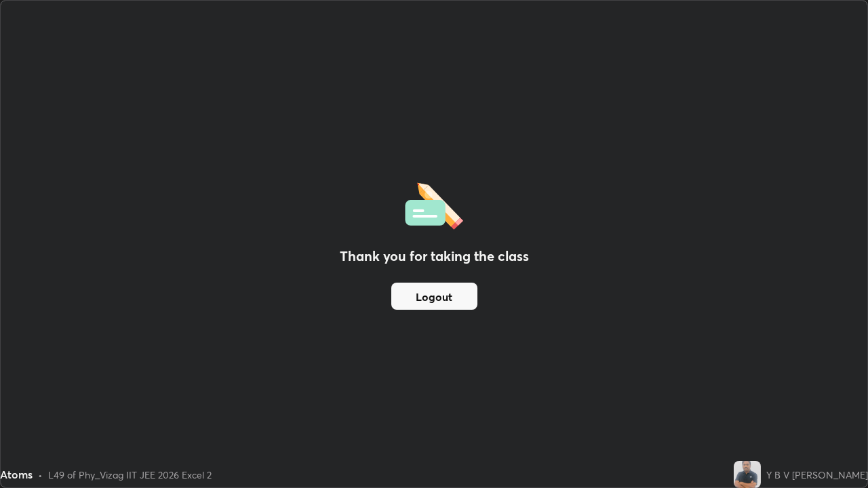 This screenshot has height=488, width=868. What do you see at coordinates (434, 296) in the screenshot?
I see `button: Logout` at bounding box center [434, 296].